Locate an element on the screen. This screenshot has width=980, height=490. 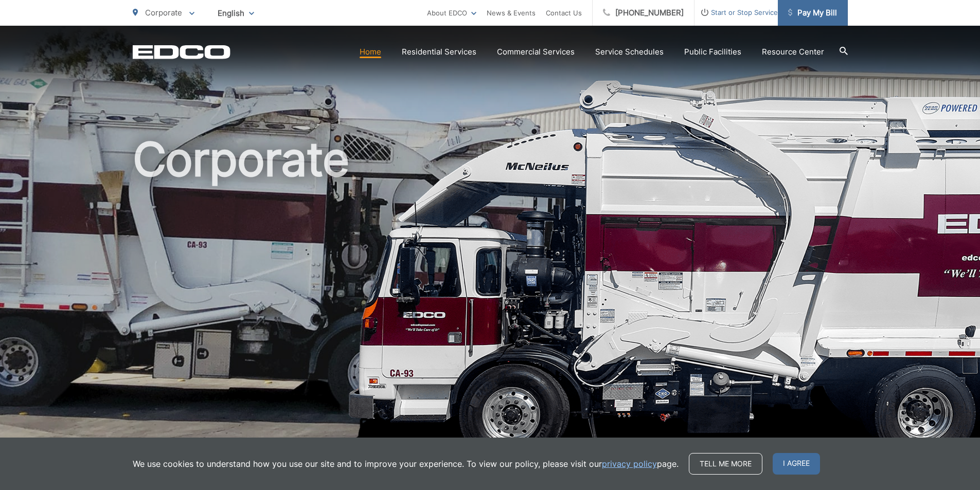
p: We use cookies to understand how you use our site and to improve your experience. To view our pol... is located at coordinates (405, 465).